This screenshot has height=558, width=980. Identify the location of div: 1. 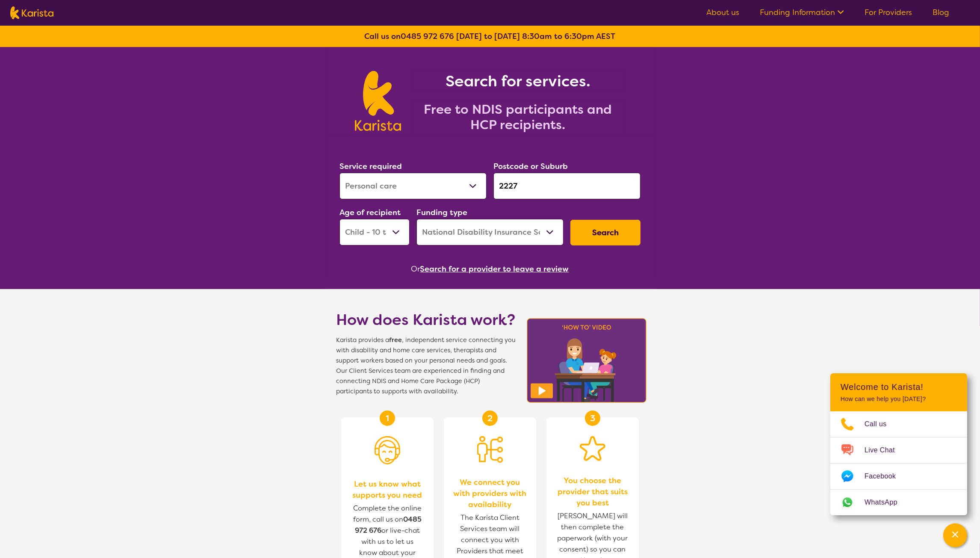
(388, 418).